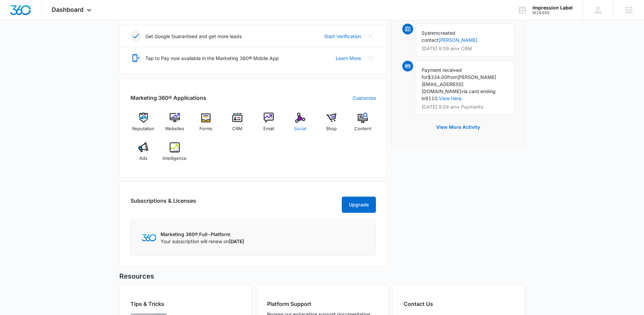  I want to click on a: Customize, so click(364, 98).